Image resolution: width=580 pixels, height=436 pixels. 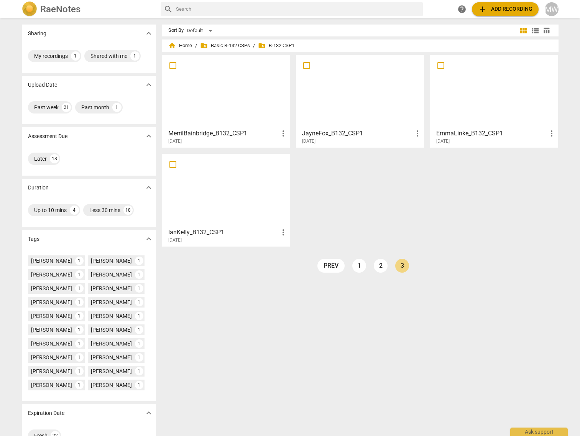 What do you see at coordinates (180, 46) in the screenshot?
I see `span: Home` at bounding box center [180, 46].